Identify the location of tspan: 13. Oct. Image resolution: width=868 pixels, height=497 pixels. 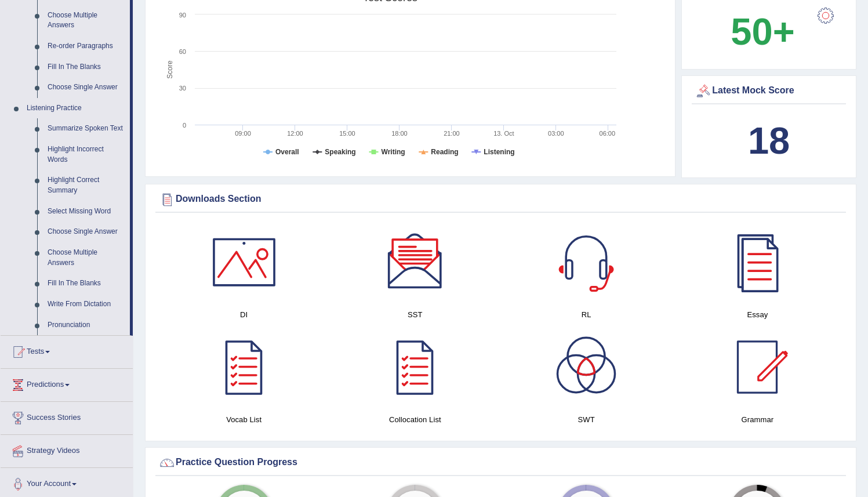
(503, 133).